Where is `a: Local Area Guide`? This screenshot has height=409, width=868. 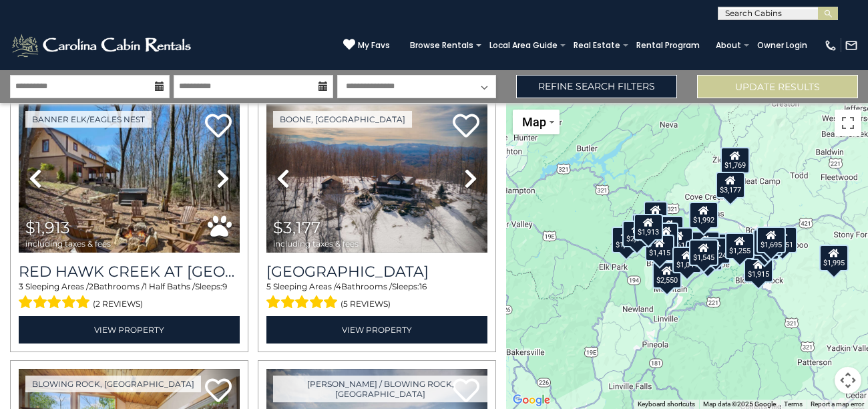
a: Local Area Guide is located at coordinates (524, 45).